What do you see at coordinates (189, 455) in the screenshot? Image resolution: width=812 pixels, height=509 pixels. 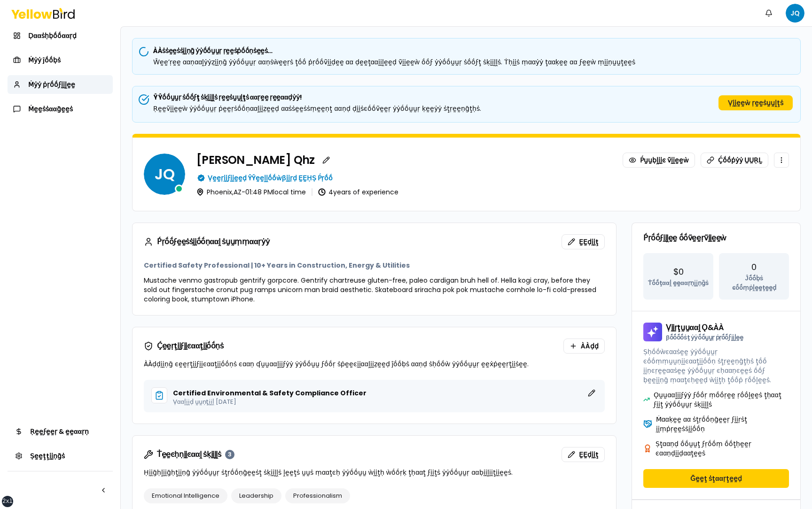 I see `span: Ṫḛḛͼḥṇḭḭͼααḽ ṡḳḭḭḽḽṡ` at bounding box center [189, 455].